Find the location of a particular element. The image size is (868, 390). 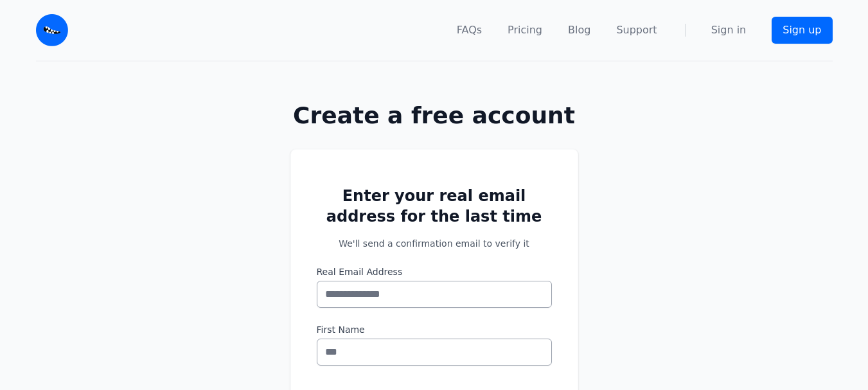

a: Sign up is located at coordinates (802, 31).